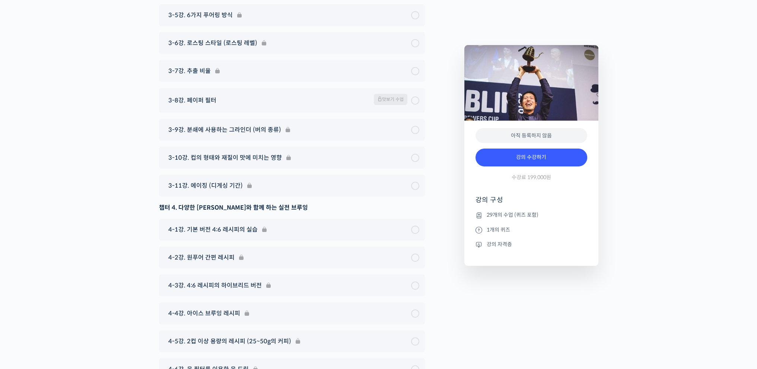  I want to click on span: 설정, so click(119, 250).